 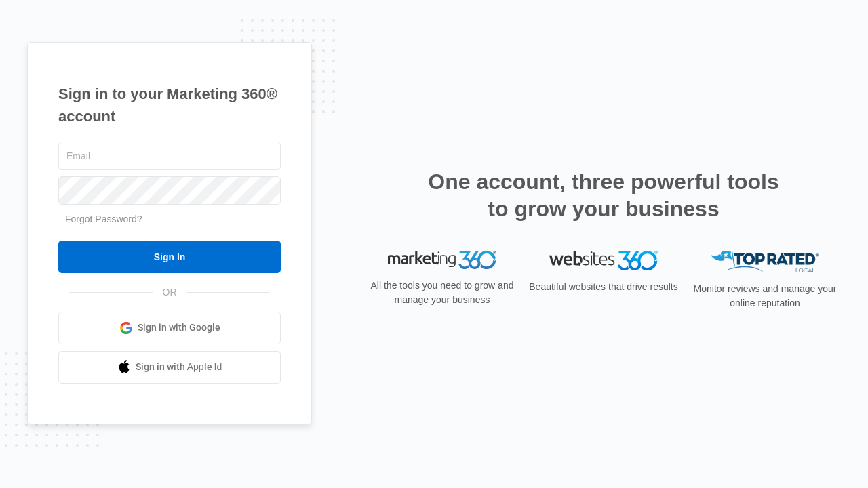 I want to click on input: Email, so click(x=169, y=156).